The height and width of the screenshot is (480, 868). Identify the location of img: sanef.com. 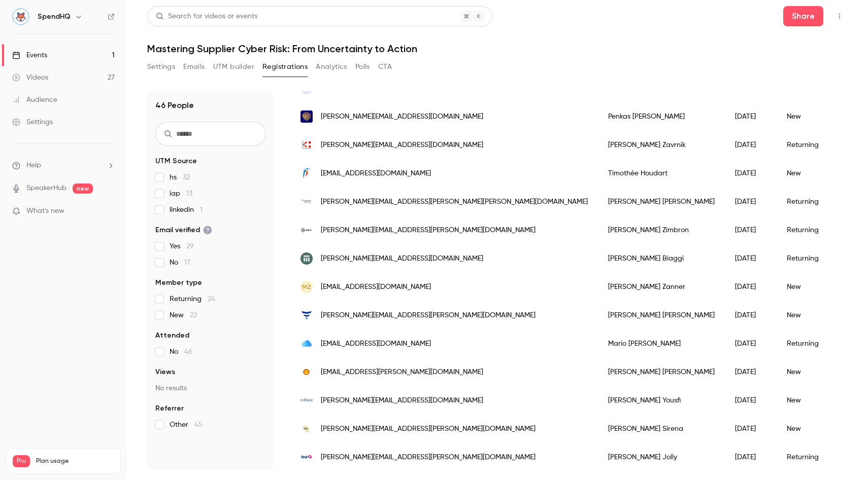
(307, 202).